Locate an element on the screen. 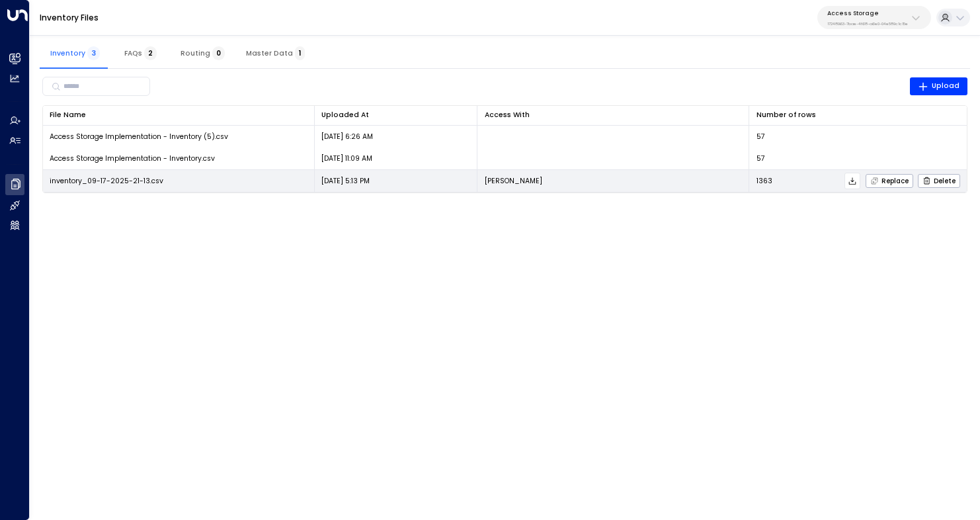  span: inventory_09-17-2025-21-13.csv is located at coordinates (106, 180).